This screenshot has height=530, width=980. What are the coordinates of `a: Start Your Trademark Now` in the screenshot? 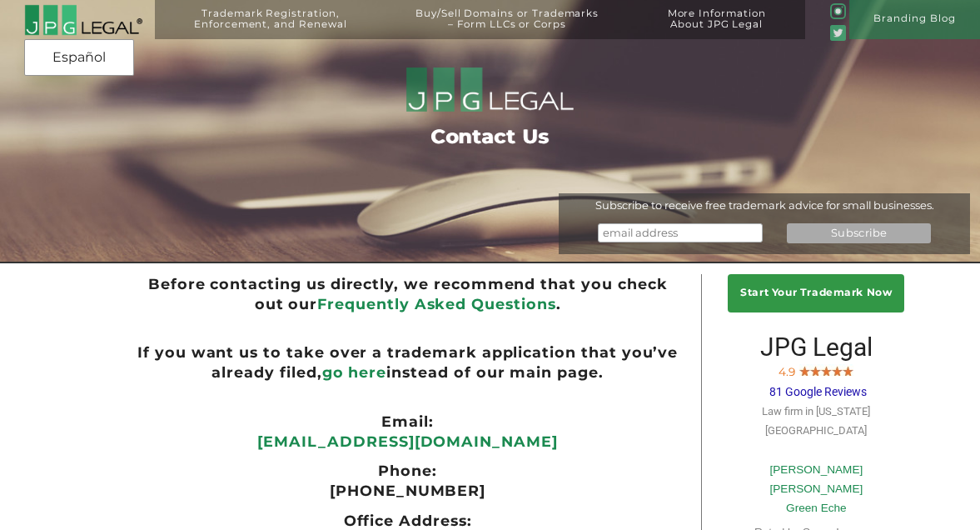 It's located at (816, 293).